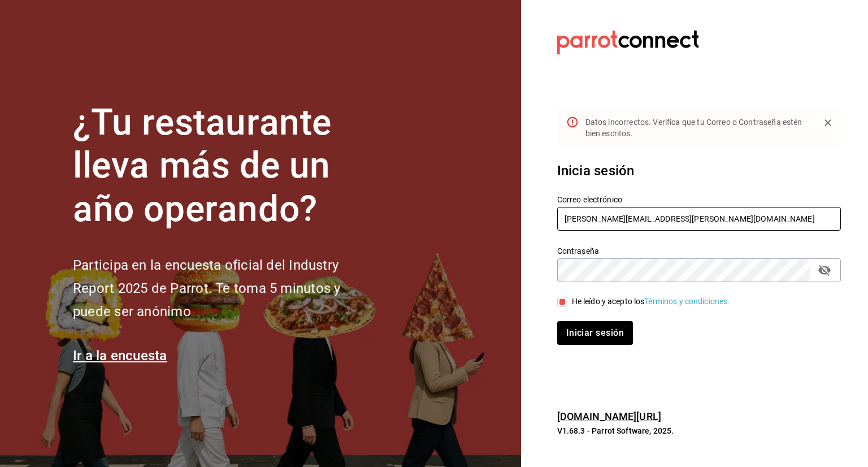 Image resolution: width=868 pixels, height=467 pixels. Describe the element at coordinates (699, 431) in the screenshot. I see `p: V1.68.3 - Parrot Software, 2025.` at that location.